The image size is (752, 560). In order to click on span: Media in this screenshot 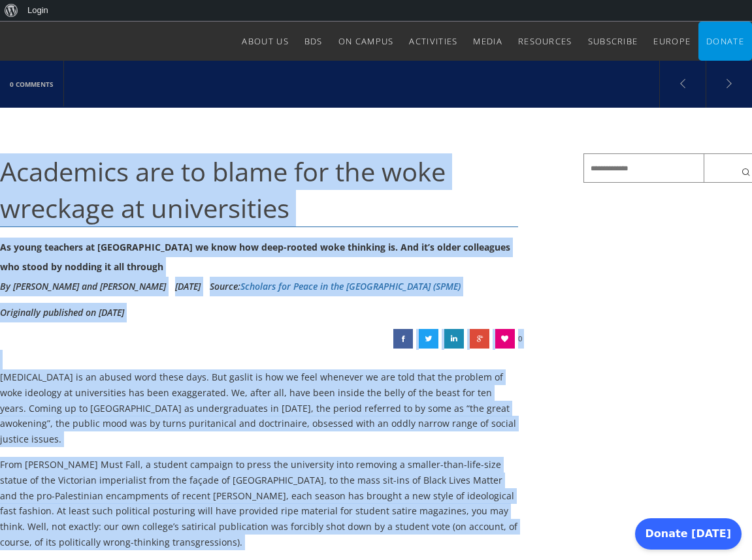, I will do `click(487, 41)`.